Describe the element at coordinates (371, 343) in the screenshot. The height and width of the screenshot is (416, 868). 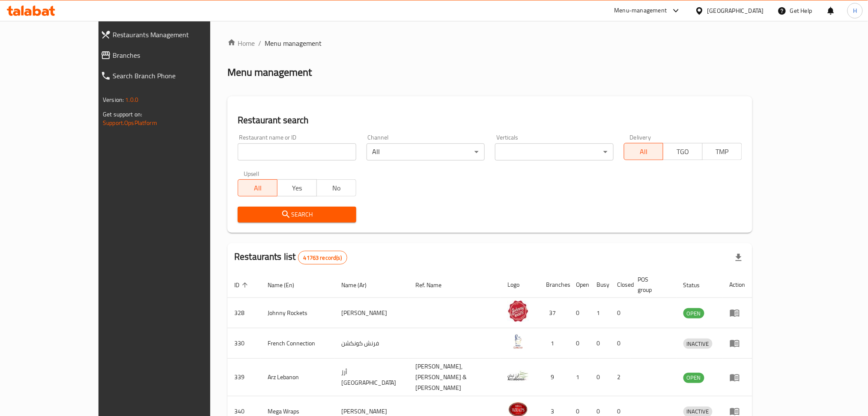
I see `td: فرنش كونكشن` at that location.